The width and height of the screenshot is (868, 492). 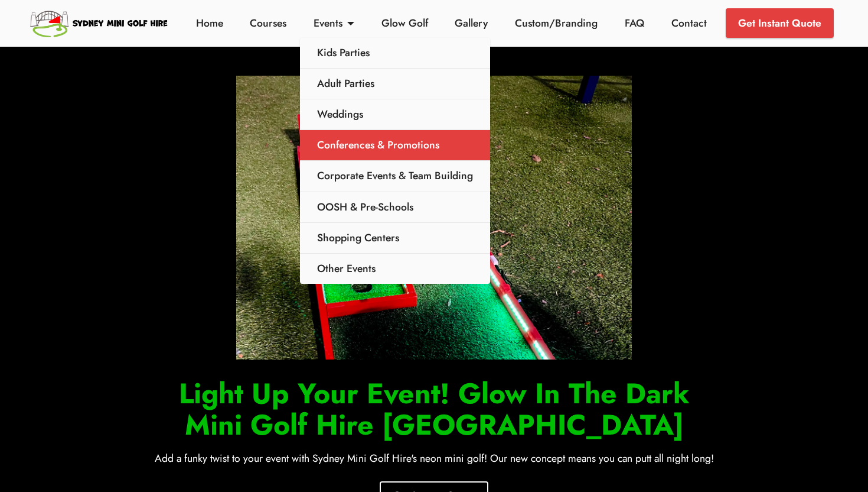 I want to click on a: FAQ, so click(x=635, y=23).